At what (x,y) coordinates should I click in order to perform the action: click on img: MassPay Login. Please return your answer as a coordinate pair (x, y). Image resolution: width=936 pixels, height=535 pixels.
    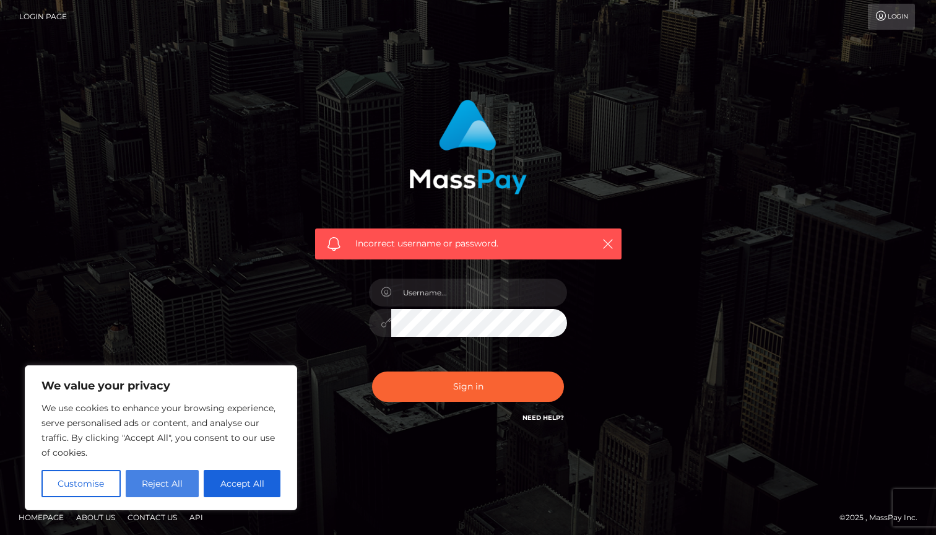
    Looking at the image, I should click on (468, 147).